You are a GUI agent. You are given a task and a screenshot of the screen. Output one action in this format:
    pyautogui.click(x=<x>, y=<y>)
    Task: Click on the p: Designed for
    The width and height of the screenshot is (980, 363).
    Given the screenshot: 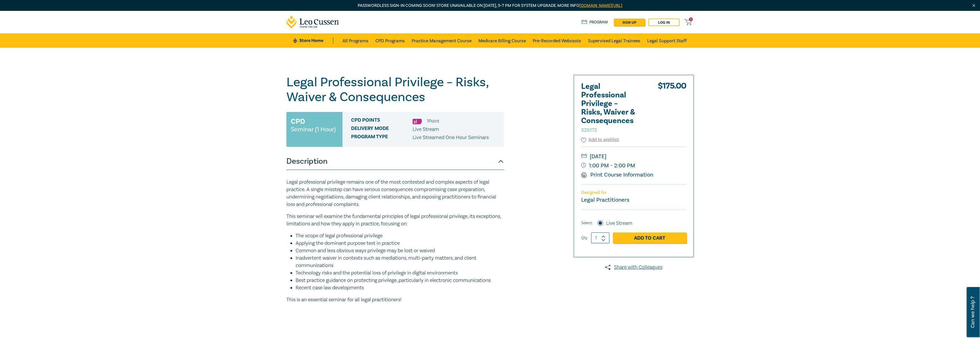 What is the action you would take?
    pyautogui.click(x=634, y=193)
    